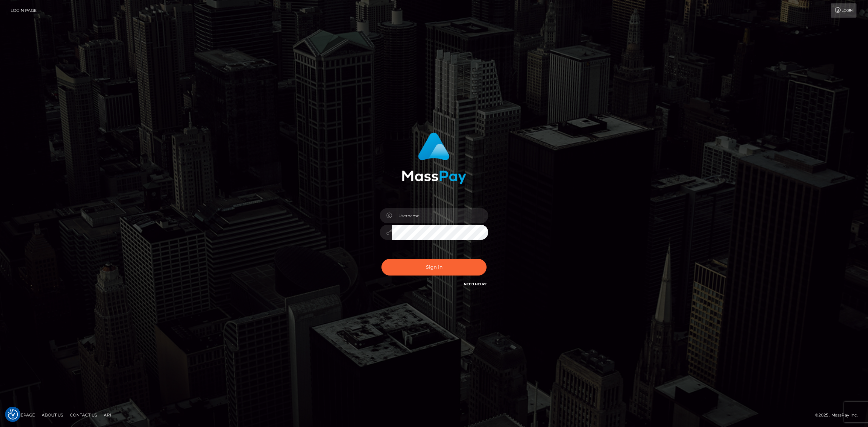 Image resolution: width=868 pixels, height=427 pixels. What do you see at coordinates (24, 11) in the screenshot?
I see `a: Login Page` at bounding box center [24, 11].